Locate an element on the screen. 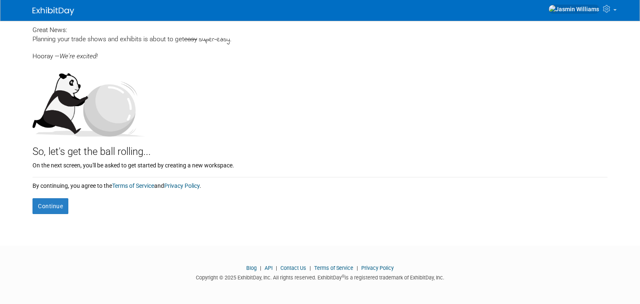 The height and width of the screenshot is (304, 640). div: Hooray — is located at coordinates (320, 53).